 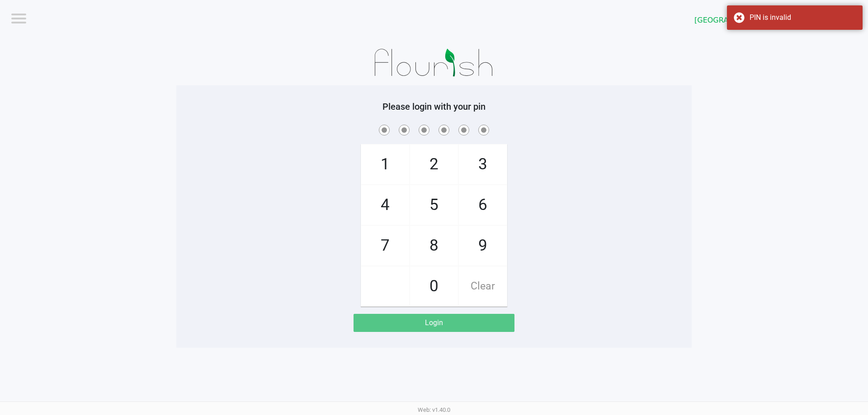 What do you see at coordinates (385, 205) in the screenshot?
I see `span: 4` at bounding box center [385, 205].